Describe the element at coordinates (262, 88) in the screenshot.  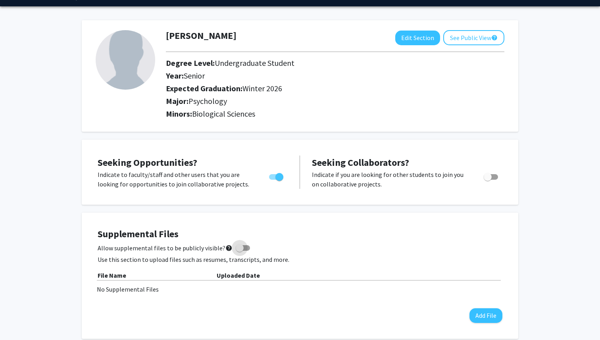
I see `span: Winter 2026` at that location.